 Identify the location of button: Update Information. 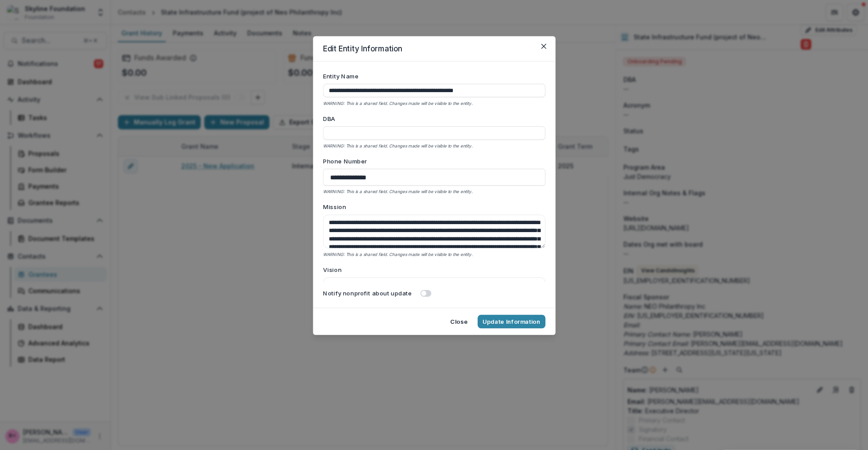
(511, 321).